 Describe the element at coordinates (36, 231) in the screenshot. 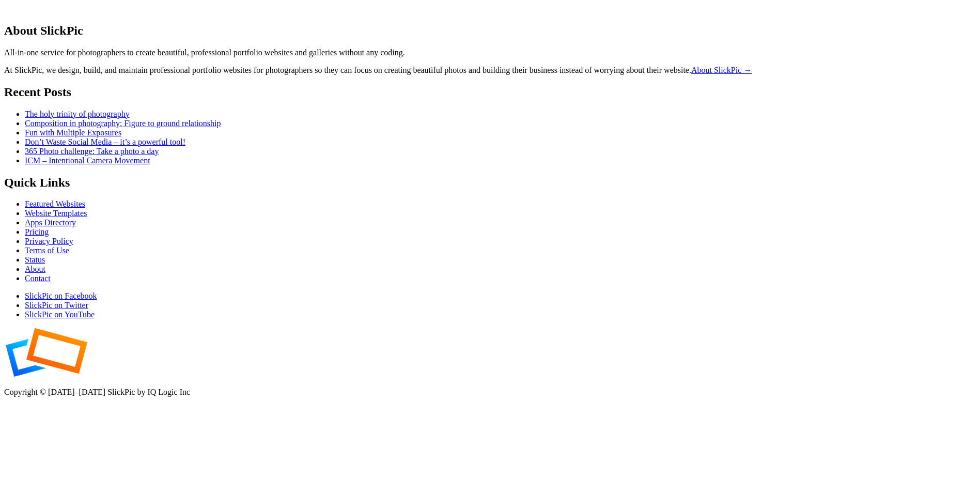

I see `a: Pricing` at that location.